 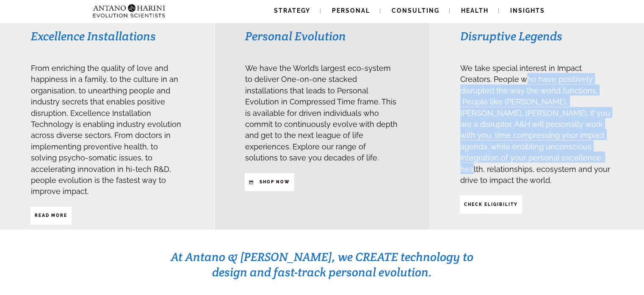 What do you see at coordinates (537, 36) in the screenshot?
I see `h3: Disruptive Legends` at bounding box center [537, 36].